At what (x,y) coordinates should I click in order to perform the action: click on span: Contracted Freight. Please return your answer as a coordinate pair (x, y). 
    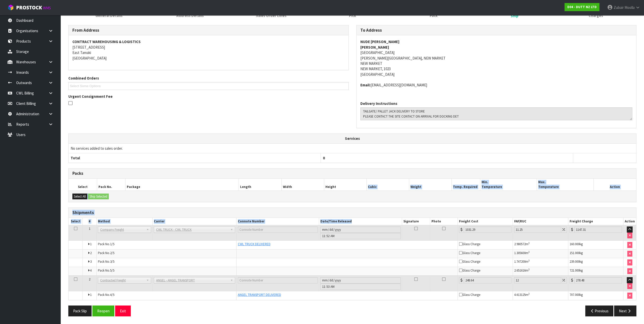
    Looking at the image, I should click on (122, 280).